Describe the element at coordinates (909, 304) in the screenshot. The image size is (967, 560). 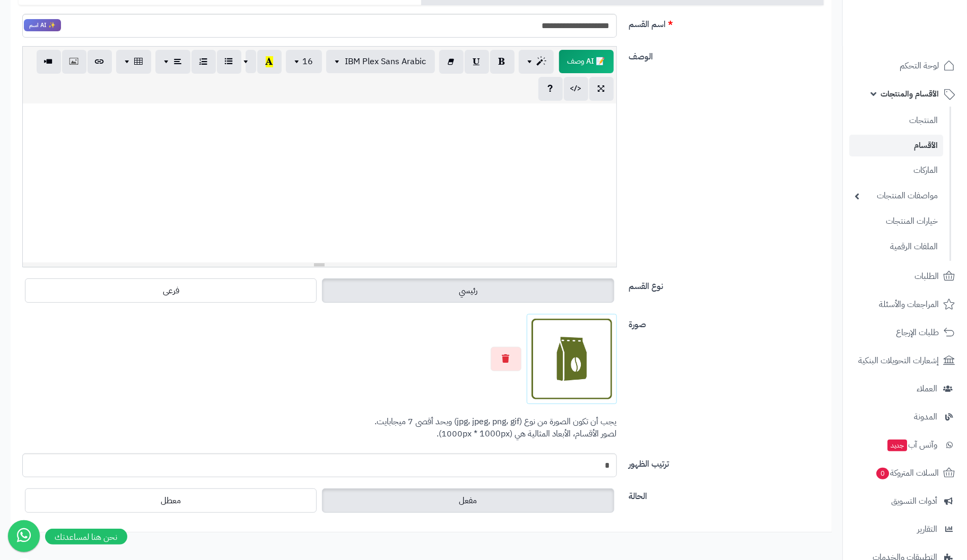
I see `span: المراجعات والأسئلة` at that location.